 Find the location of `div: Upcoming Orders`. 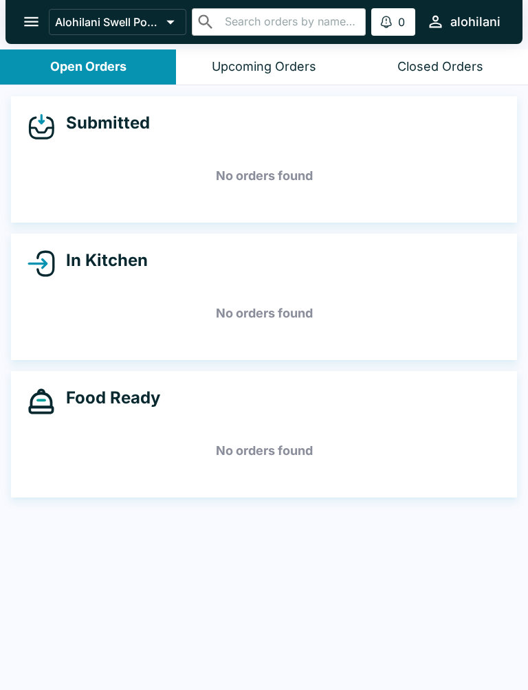

div: Upcoming Orders is located at coordinates (264, 67).